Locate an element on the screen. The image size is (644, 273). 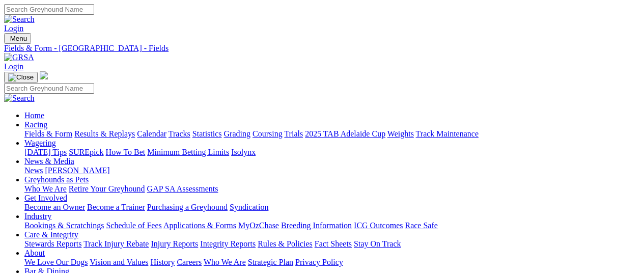
a: Integrity Reports is located at coordinates (227, 243).